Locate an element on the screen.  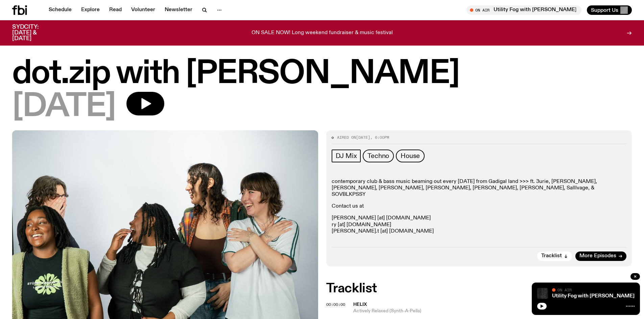
span: Support Us is located at coordinates (604, 10).